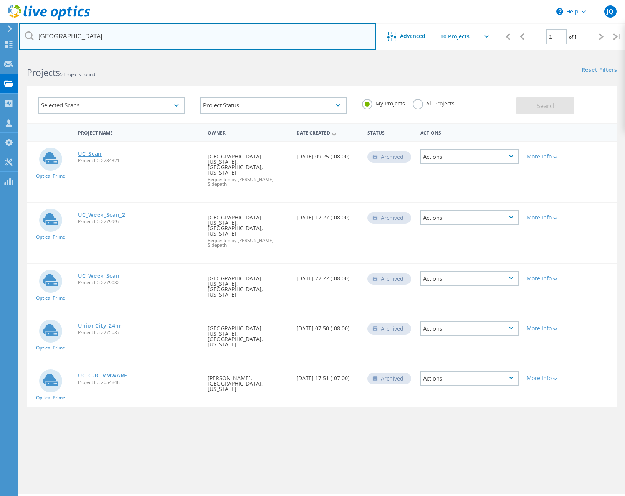 The width and height of the screenshot is (625, 496). What do you see at coordinates (90, 154) in the screenshot?
I see `a: UC_Scan` at bounding box center [90, 154].